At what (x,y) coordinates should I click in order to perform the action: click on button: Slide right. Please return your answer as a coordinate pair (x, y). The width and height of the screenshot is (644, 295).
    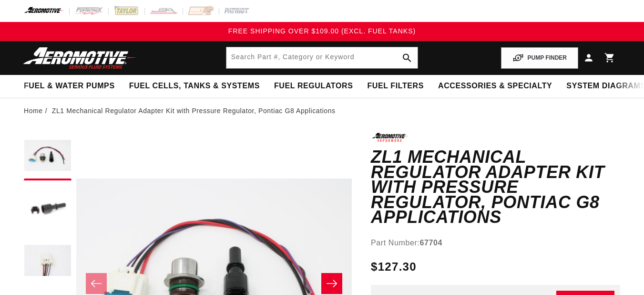
    Looking at the image, I should click on (332, 284).